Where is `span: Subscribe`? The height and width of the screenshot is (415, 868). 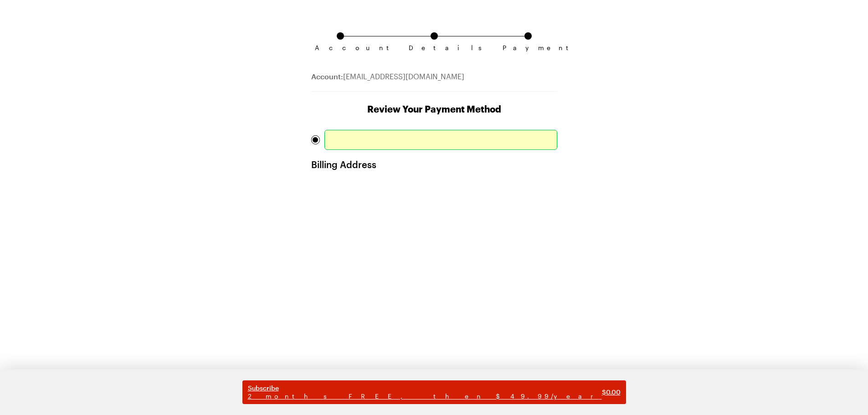 span: Subscribe is located at coordinates (425, 388).